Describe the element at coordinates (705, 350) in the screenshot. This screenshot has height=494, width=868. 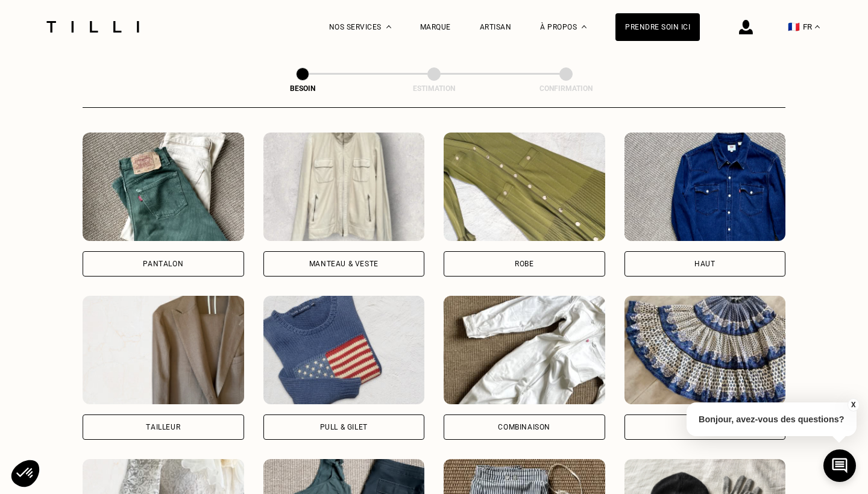
I see `img: Tilli retouche votre Jupe` at that location.